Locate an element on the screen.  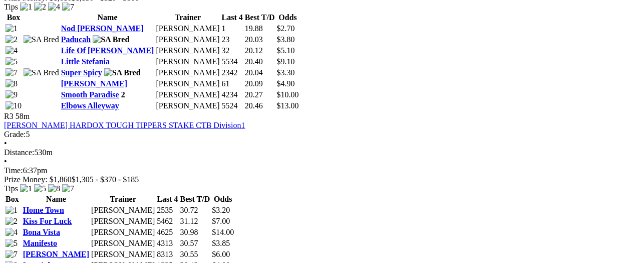
span: $3.85 is located at coordinates (221, 243).